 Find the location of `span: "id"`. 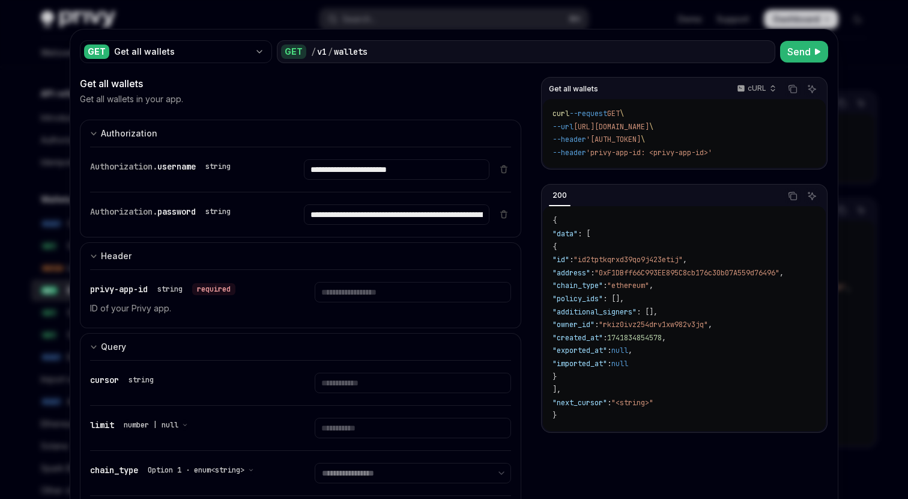

span: "id" is located at coordinates (561, 260).